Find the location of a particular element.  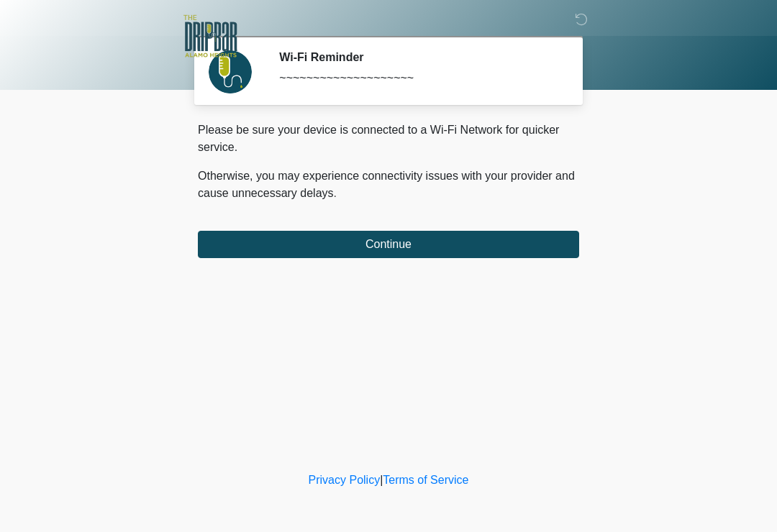

a: Privacy Policy is located at coordinates (344, 479).